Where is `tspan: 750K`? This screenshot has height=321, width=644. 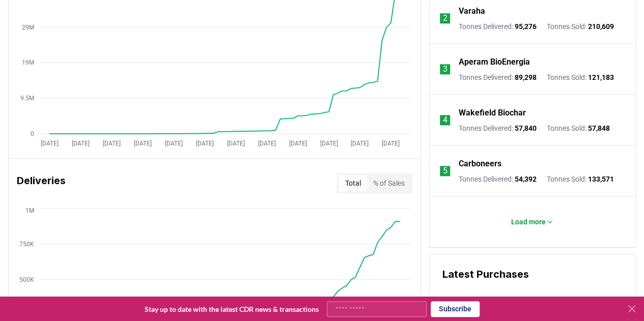
tspan: 750K is located at coordinates (27, 244).